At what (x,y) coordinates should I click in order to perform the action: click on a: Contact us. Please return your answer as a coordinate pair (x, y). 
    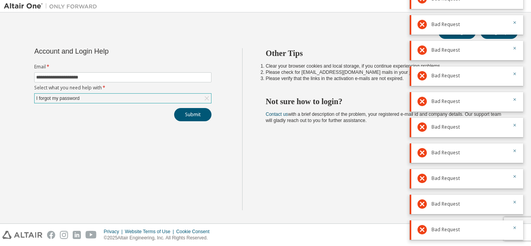
    Looking at the image, I should click on (277, 114).